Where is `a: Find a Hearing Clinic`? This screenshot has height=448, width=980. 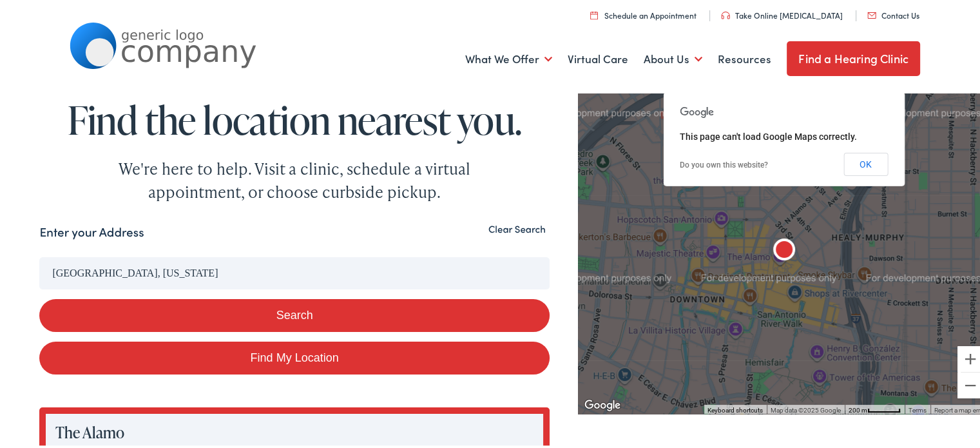
a: Find a Hearing Clinic is located at coordinates (853, 57).